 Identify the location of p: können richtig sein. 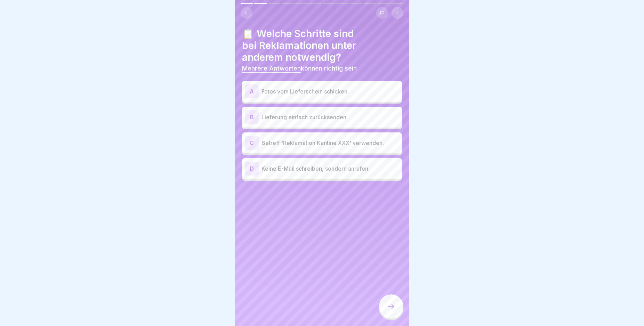
(322, 68).